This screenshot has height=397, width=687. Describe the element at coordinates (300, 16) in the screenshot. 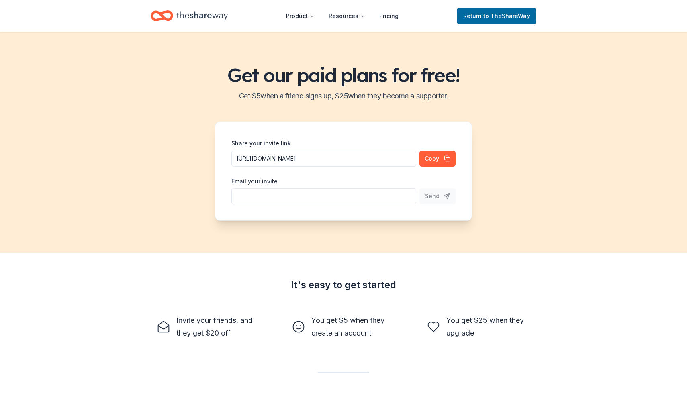

I see `button: Product` at that location.